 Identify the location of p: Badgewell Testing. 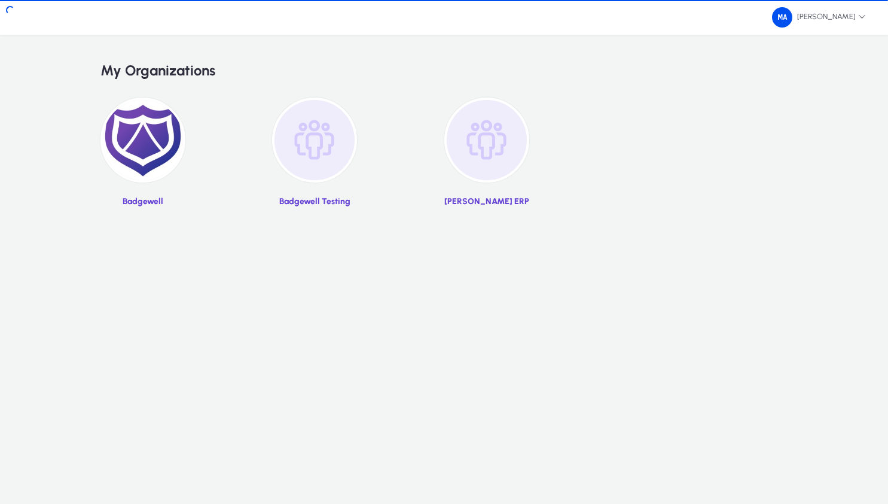
(315, 202).